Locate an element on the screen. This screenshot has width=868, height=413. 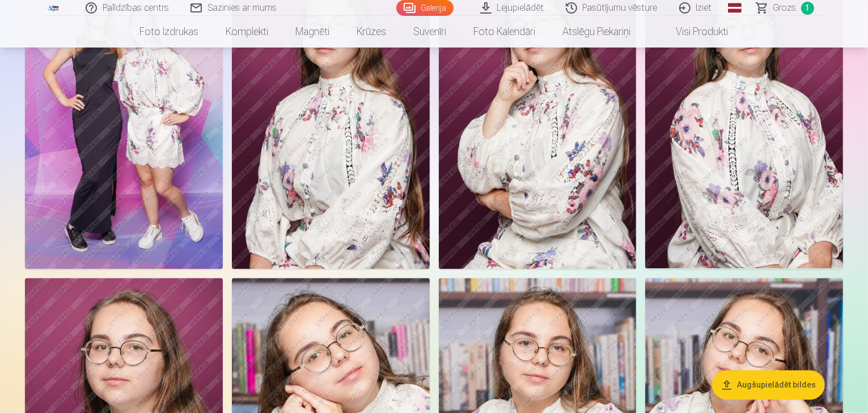
a: Foto izdrukas is located at coordinates (170, 32).